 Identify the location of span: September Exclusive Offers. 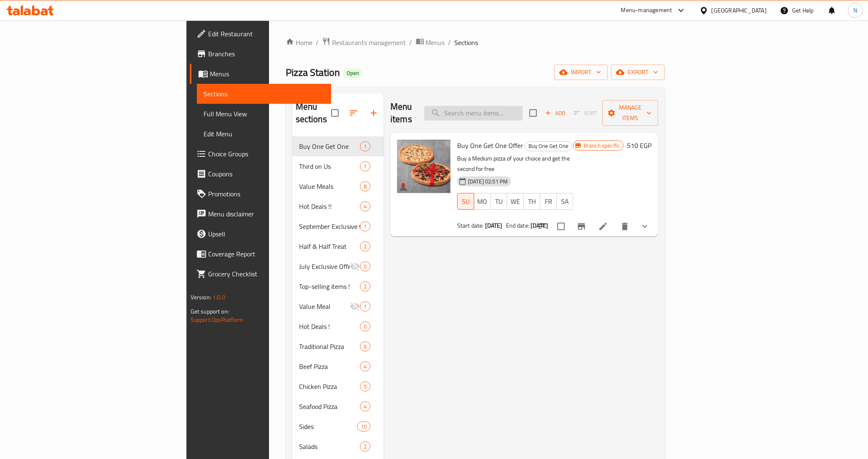
(329, 226).